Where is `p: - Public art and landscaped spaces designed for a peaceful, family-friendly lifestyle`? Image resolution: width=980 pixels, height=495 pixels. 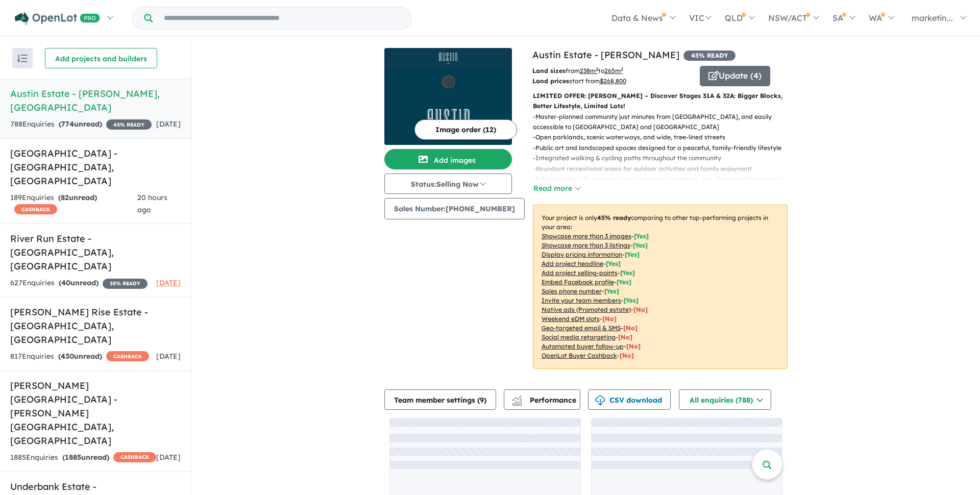
p: - Public art and landscaped spaces designed for a peaceful, family-friendly lifestyle is located at coordinates (664, 148).